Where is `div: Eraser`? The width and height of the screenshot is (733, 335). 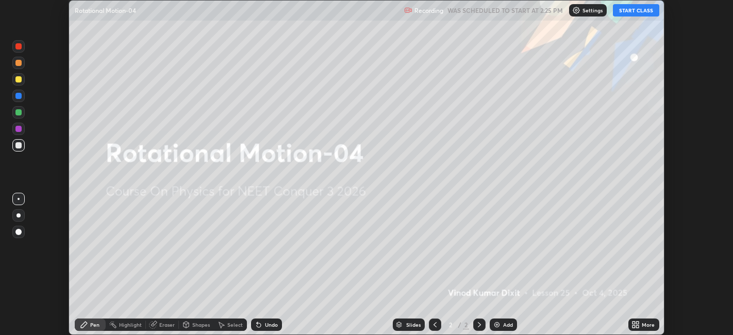
div: Eraser is located at coordinates (167, 325).